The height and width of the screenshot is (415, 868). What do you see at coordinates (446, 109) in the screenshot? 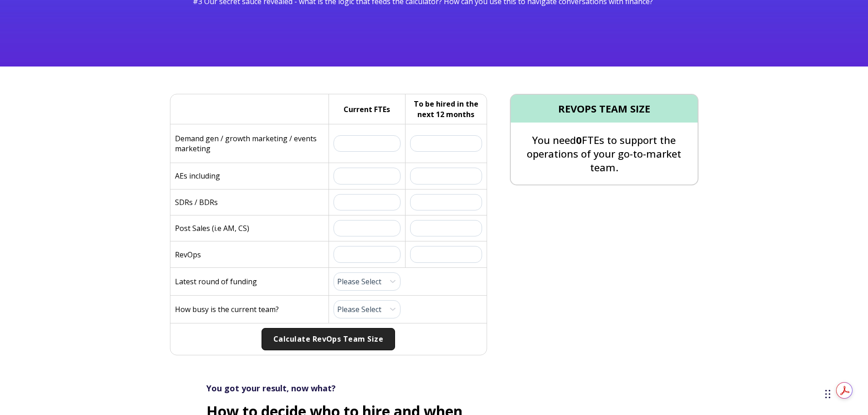
I see `h5: To be hired in the next 12 months` at bounding box center [446, 109].